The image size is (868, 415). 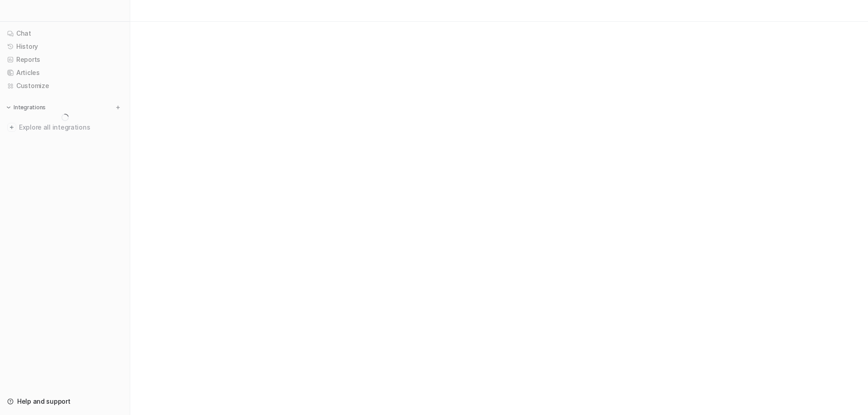 I want to click on p: Integrations, so click(x=30, y=108).